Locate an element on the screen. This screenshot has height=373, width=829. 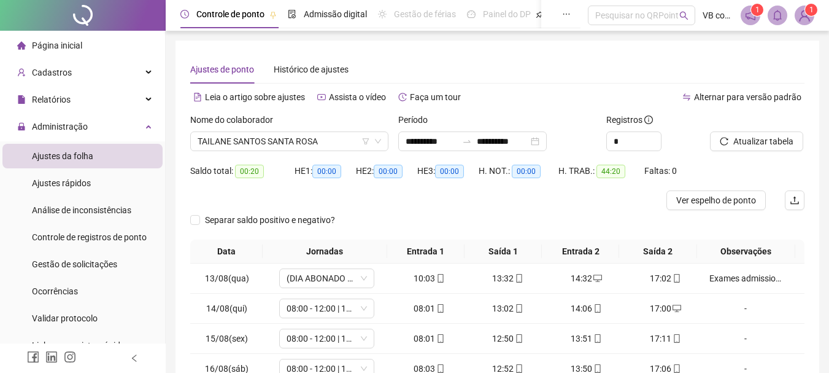
span: Link para registro rápido is located at coordinates (79, 345).